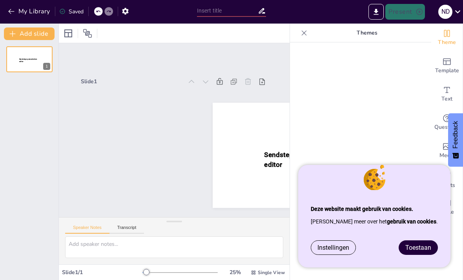 Image resolution: width=463 pixels, height=280 pixels. Describe the element at coordinates (456, 135) in the screenshot. I see `span: Feedback` at that location.